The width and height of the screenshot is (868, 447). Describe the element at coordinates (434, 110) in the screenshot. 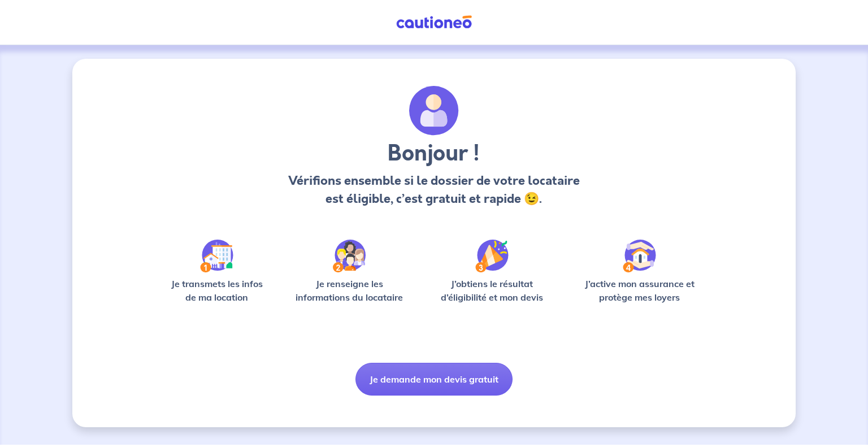

I see `img: archivate` at that location.